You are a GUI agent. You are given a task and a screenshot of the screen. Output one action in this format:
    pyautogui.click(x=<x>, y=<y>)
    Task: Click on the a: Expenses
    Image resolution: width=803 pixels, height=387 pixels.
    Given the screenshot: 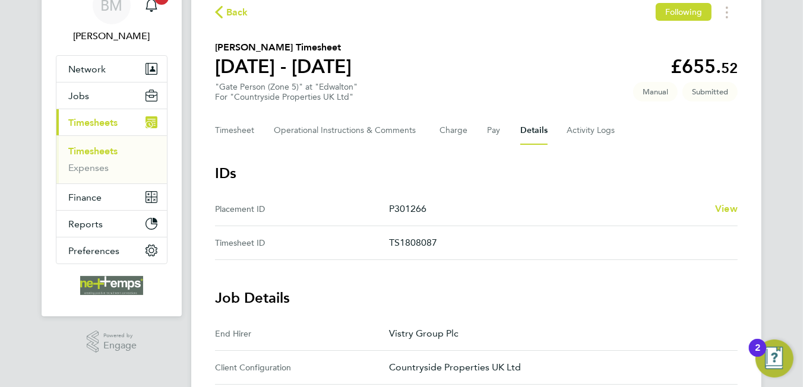 What is the action you would take?
    pyautogui.click(x=88, y=167)
    